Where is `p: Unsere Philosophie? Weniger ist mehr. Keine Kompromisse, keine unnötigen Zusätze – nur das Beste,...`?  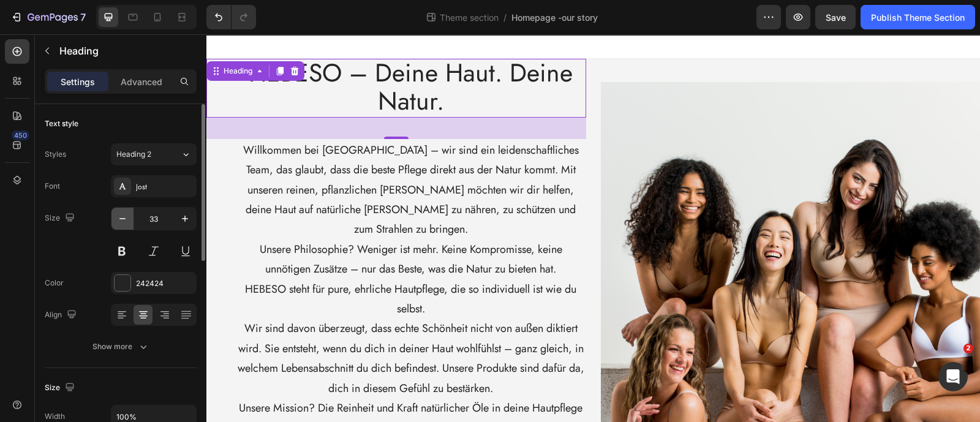 p: Unsere Philosophie? Weniger ist mehr. Keine Kompromisse, keine unnötigen Zusätze – nur das Beste,... is located at coordinates (204, 225).